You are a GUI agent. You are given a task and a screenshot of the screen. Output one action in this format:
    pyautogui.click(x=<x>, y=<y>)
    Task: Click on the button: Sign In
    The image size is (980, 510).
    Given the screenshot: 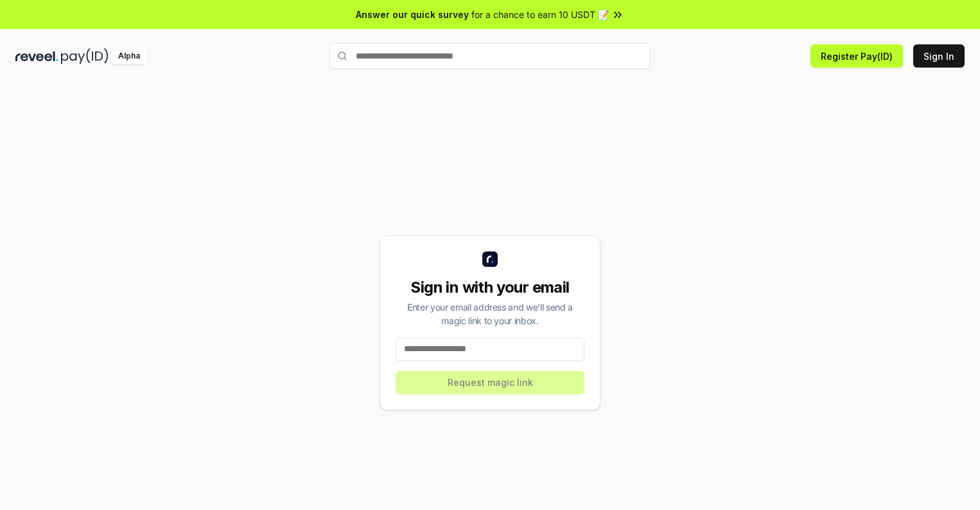 What is the action you would take?
    pyautogui.click(x=939, y=56)
    